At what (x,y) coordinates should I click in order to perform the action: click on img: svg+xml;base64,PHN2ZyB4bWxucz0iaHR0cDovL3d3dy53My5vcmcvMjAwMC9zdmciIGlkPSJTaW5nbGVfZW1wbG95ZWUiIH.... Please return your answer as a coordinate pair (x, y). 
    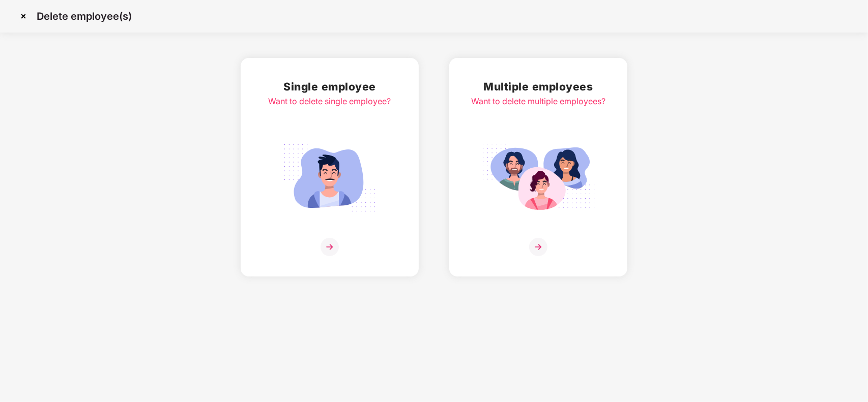
    Looking at the image, I should click on (330, 178).